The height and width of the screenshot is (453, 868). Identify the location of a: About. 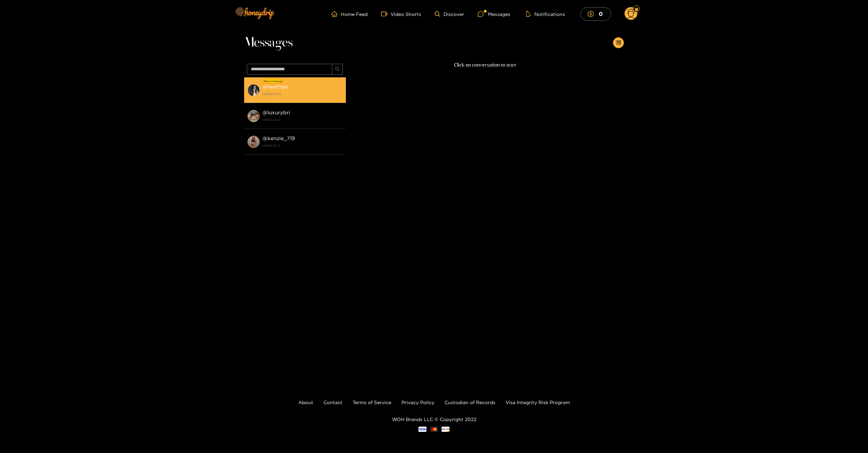
(306, 402).